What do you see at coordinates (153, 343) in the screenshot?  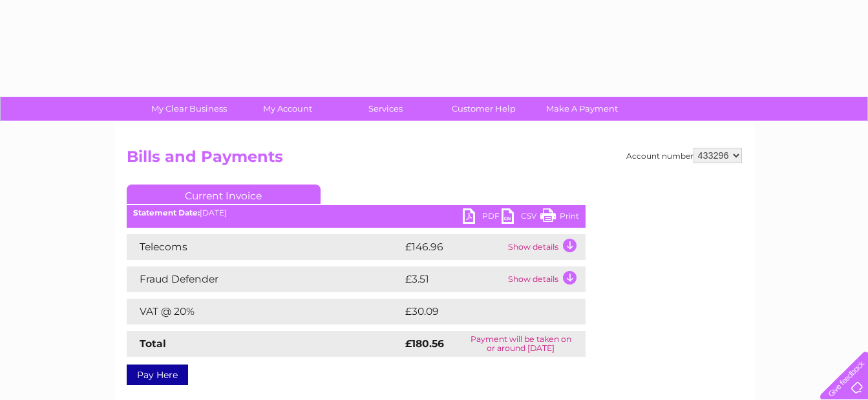 I see `strong: Total` at bounding box center [153, 343].